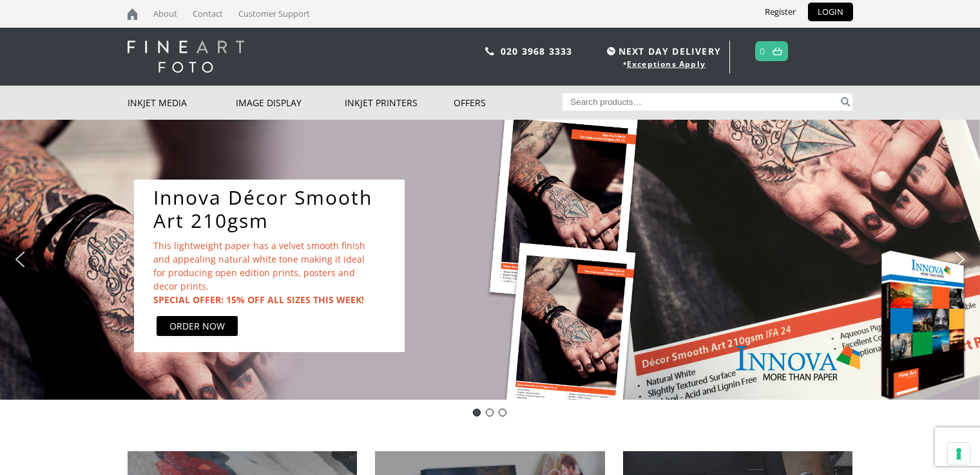 This screenshot has height=475, width=980. I want to click on a: Register, so click(780, 12).